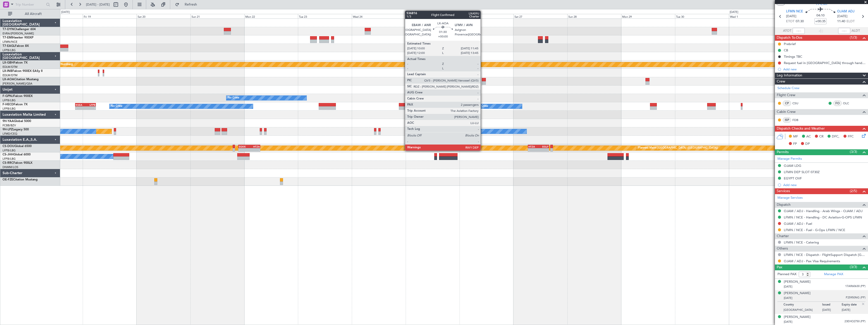 The image size is (868, 325). Describe the element at coordinates (854, 321) in the screenshot. I see `span: 23EHO2750 (PP)` at that location.